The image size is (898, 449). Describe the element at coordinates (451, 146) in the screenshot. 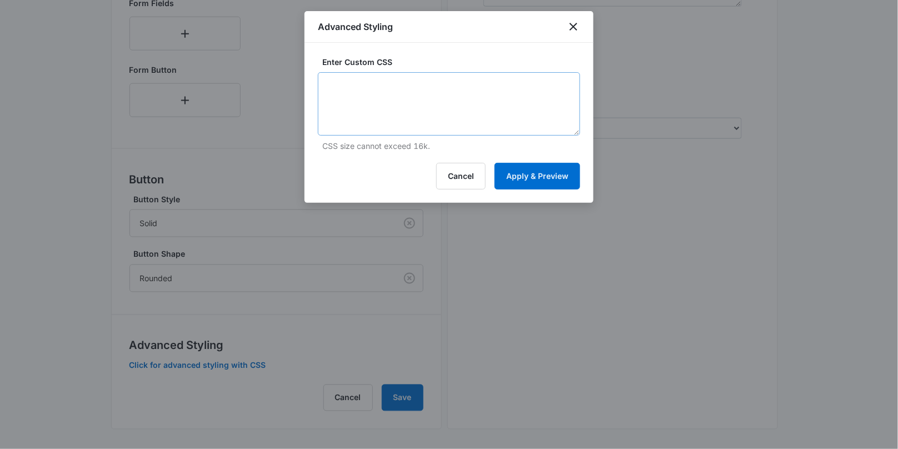

I see `p: CSS size cannot exceed 16k.` at that location.